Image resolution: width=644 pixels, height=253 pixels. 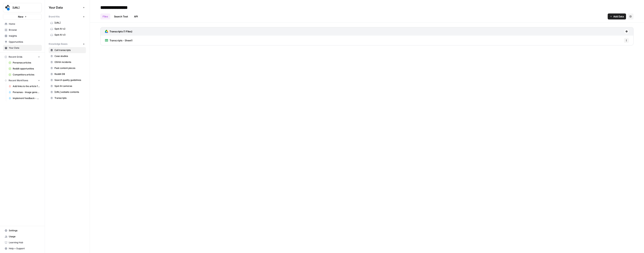 What do you see at coordinates (15, 57) in the screenshot?
I see `span: Recent Grids` at bounding box center [15, 57].